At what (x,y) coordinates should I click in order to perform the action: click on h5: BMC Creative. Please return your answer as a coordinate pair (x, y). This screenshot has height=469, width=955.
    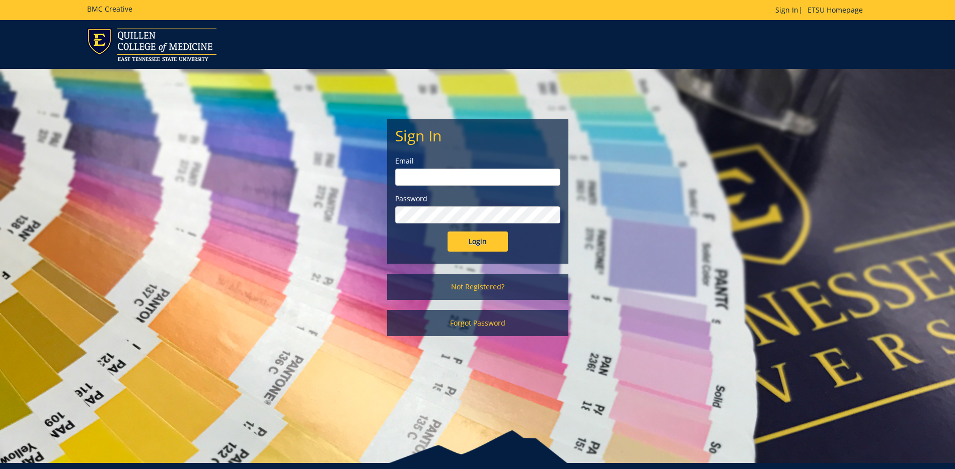
    Looking at the image, I should click on (110, 9).